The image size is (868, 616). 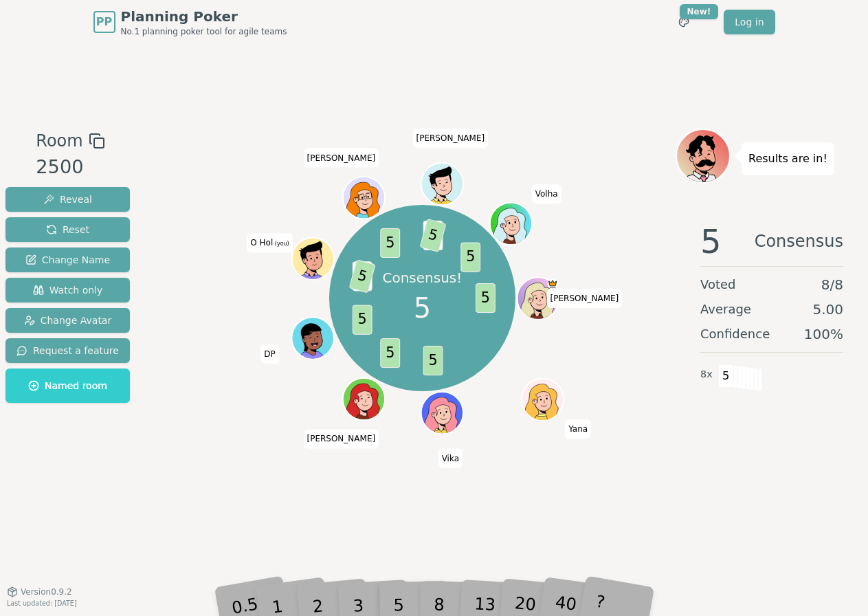 I want to click on p: Consensus!, so click(x=422, y=278).